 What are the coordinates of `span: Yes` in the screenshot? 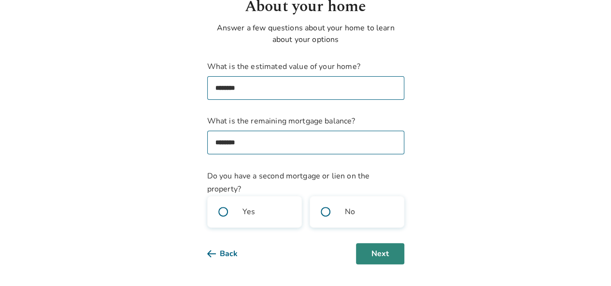 It's located at (249, 212).